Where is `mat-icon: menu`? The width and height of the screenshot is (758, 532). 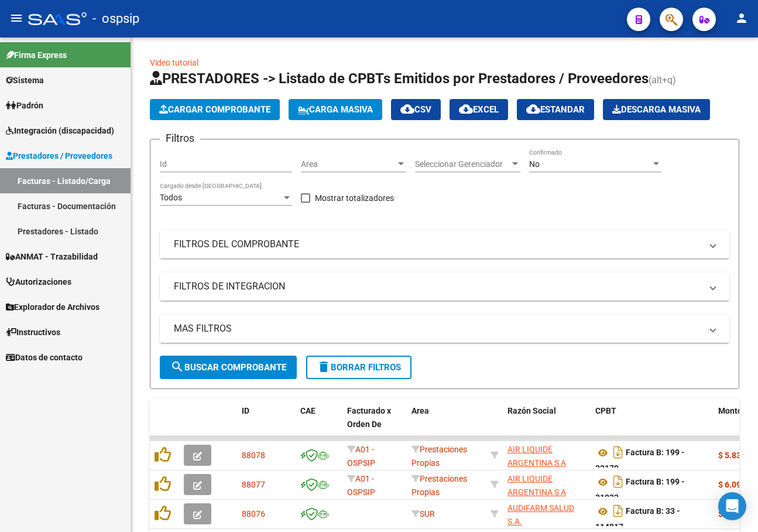 mat-icon: menu is located at coordinates (16, 18).